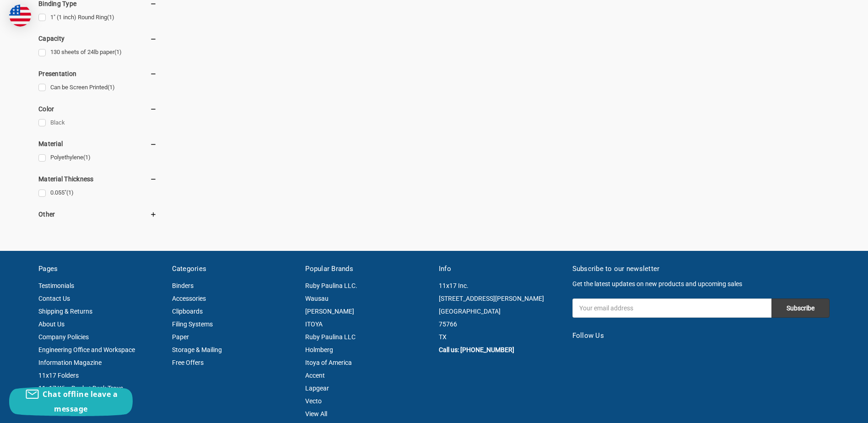 Image resolution: width=868 pixels, height=423 pixels. Describe the element at coordinates (80, 401) in the screenshot. I see `span: Chat offline leave a message` at that location.